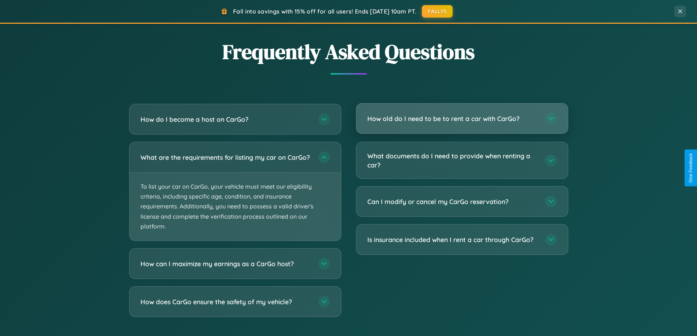 Image resolution: width=697 pixels, height=336 pixels. Describe the element at coordinates (453, 160) in the screenshot. I see `h3: What documents do I need to provide when renting a car?` at that location.